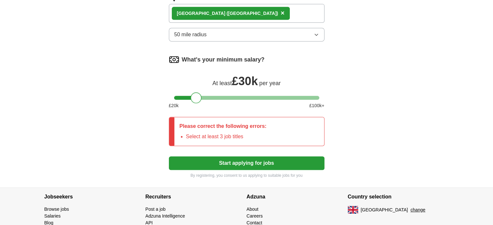  Describe the element at coordinates (252, 209) in the screenshot. I see `a: About` at that location.